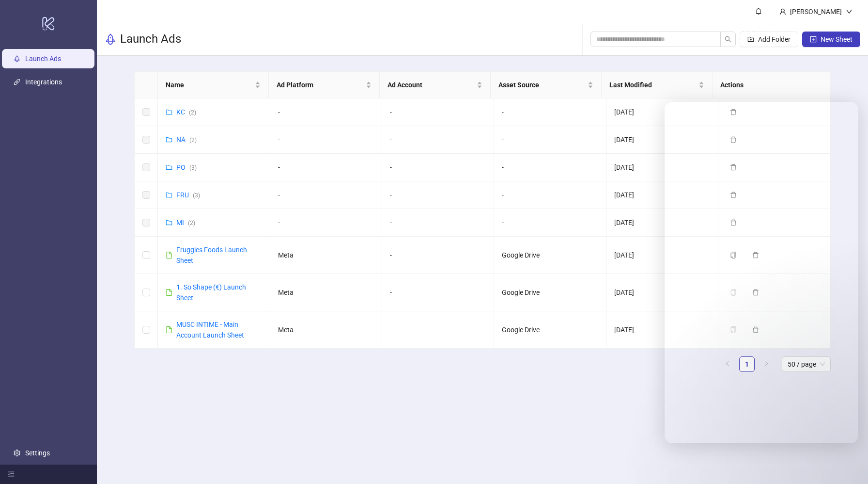 The image size is (868, 484). I want to click on span: menu-fold, so click(11, 474).